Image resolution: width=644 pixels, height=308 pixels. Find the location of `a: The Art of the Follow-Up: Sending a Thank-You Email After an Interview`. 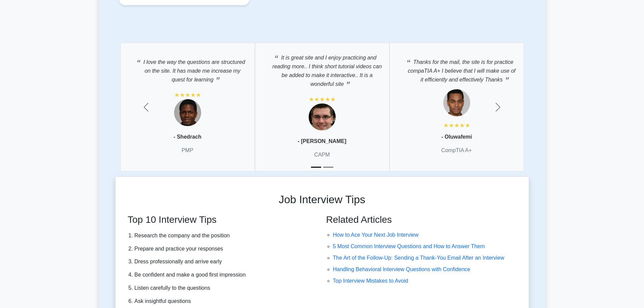

a: The Art of the Follow-Up: Sending a Thank-You Email After an Interview is located at coordinates (418, 257).